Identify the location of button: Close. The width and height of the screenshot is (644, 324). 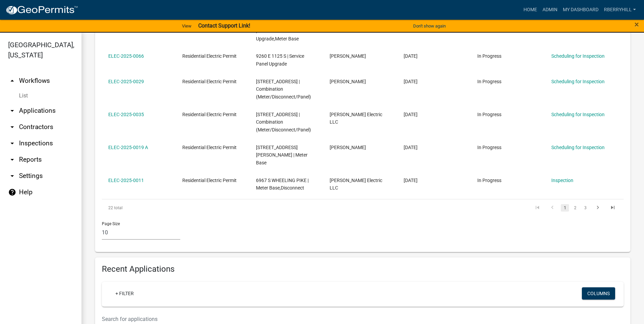
(636, 24).